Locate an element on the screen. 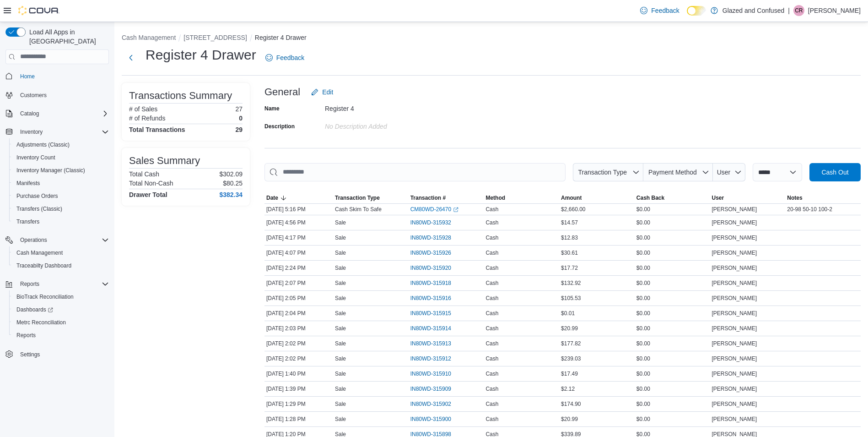 This screenshot has width=868, height=437. button: Next is located at coordinates (131, 58).